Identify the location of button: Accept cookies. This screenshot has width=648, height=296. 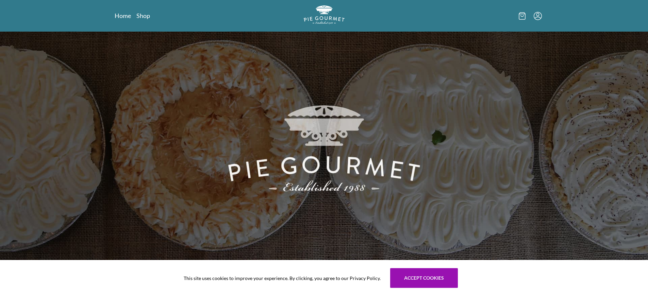
(424, 278).